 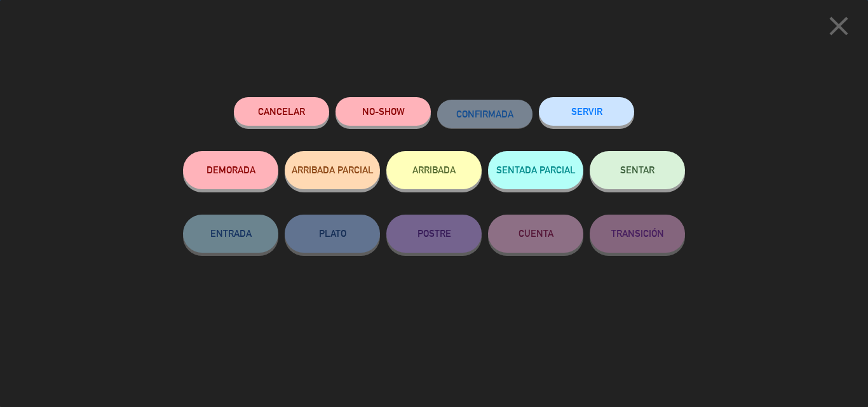 I want to click on button: ARRIBADA PARCIAL, so click(x=332, y=170).